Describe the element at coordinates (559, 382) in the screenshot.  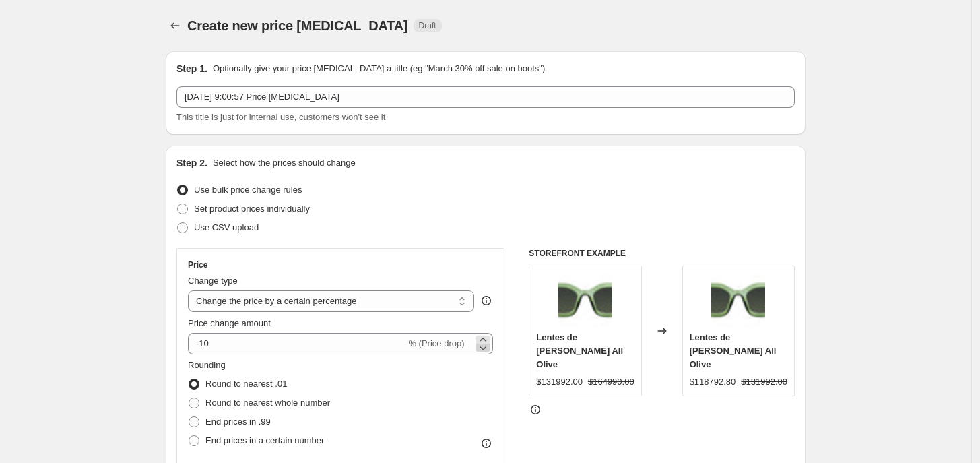
I see `div: $131992.00` at that location.